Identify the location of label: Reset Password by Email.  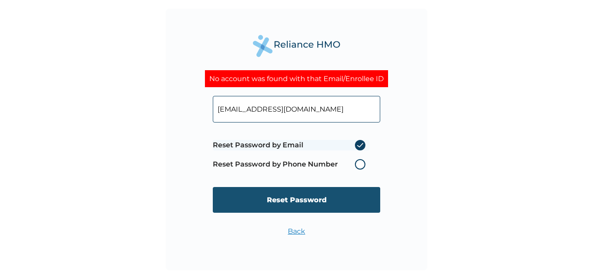
(291, 145).